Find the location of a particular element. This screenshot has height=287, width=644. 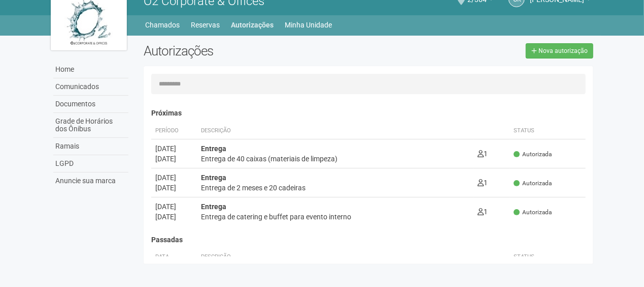

a: Nova autorização is located at coordinates (559, 51).